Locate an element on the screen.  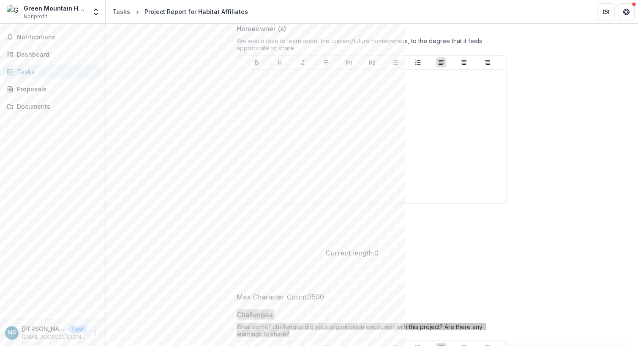
a: Dashboard is located at coordinates (52, 54).